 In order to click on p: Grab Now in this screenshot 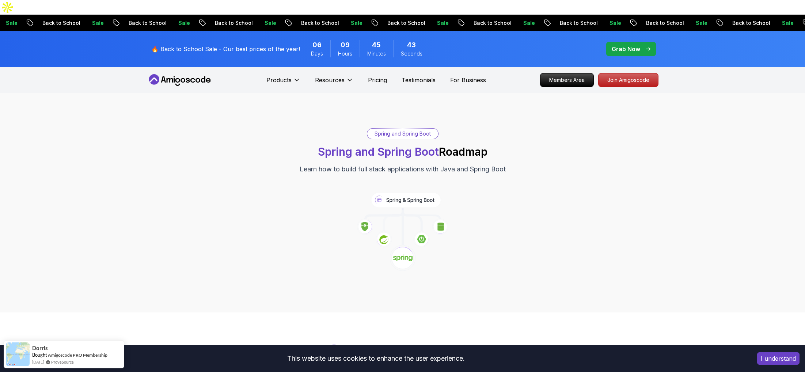, I will do `click(626, 49)`.